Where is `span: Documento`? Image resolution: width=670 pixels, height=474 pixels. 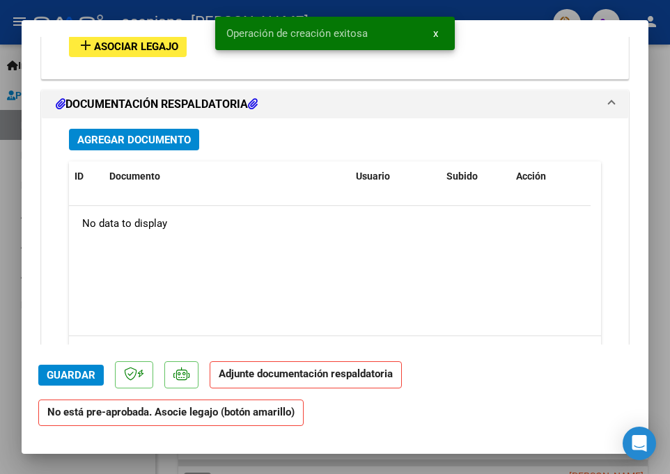 span: Documento is located at coordinates (134, 176).